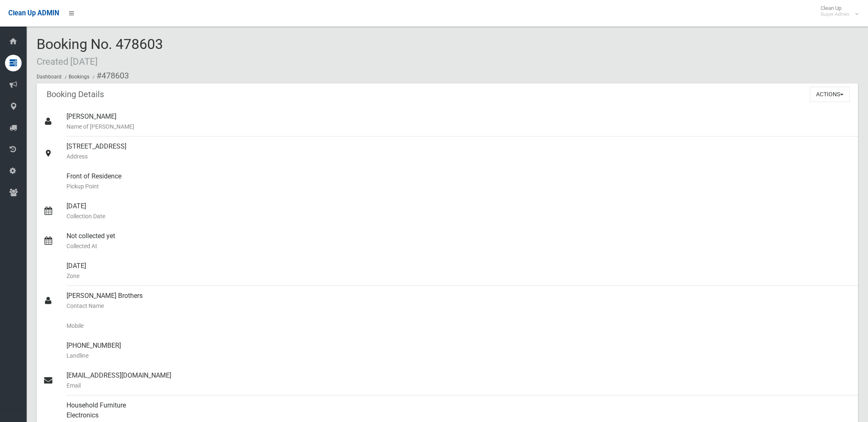  What do you see at coordinates (459, 157) in the screenshot?
I see `small: Address` at bounding box center [459, 157].